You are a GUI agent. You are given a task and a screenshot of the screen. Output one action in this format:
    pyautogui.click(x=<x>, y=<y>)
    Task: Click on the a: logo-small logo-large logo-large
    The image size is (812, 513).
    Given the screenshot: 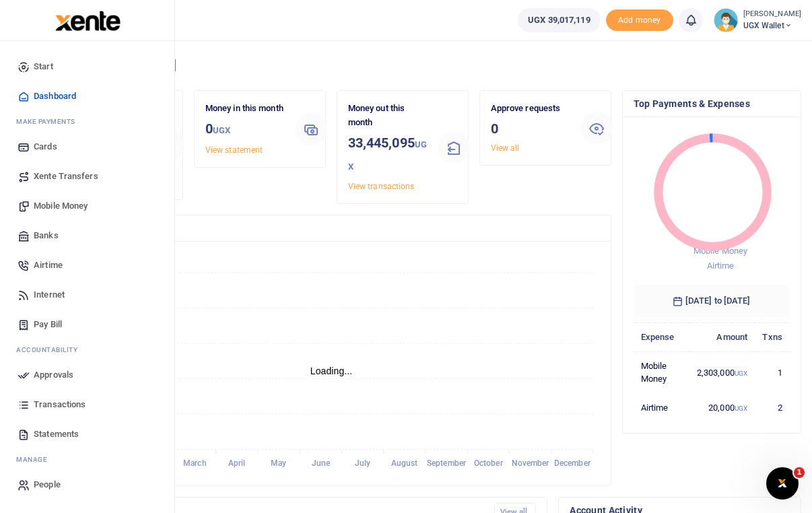 What is the action you would take?
    pyautogui.click(x=87, y=20)
    